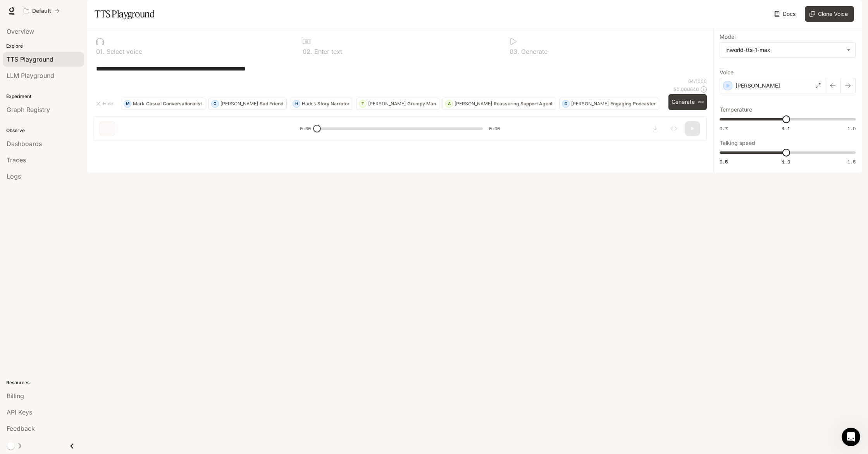 The height and width of the screenshot is (454, 868). Describe the element at coordinates (566, 104) in the screenshot. I see `div: D` at that location.